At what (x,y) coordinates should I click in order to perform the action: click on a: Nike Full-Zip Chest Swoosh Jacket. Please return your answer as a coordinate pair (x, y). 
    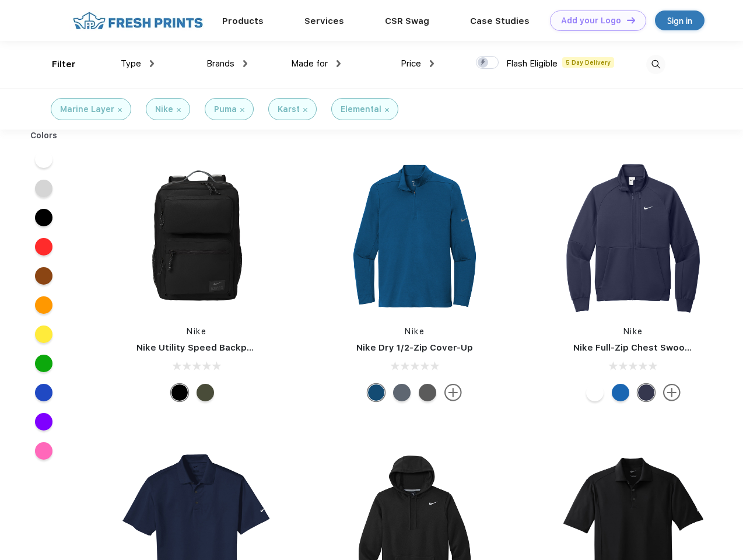
    Looking at the image, I should click on (651, 348).